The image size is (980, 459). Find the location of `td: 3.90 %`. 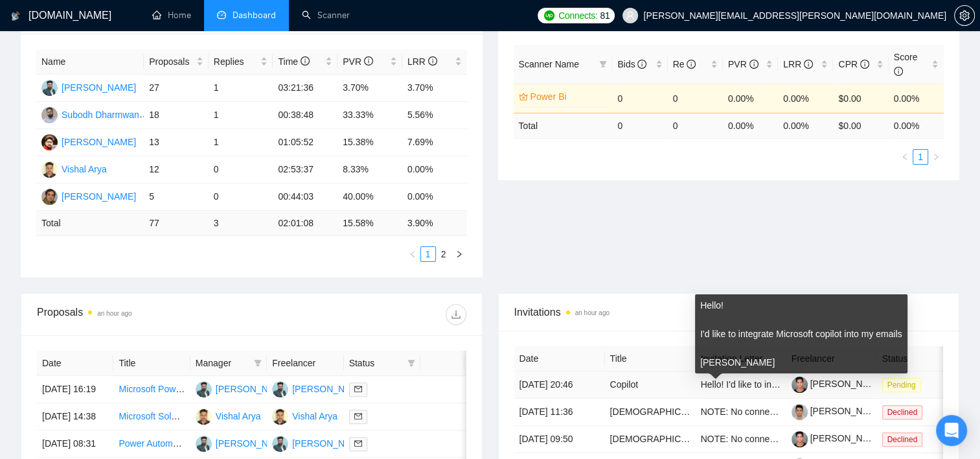

td: 3.90 % is located at coordinates (434, 223).